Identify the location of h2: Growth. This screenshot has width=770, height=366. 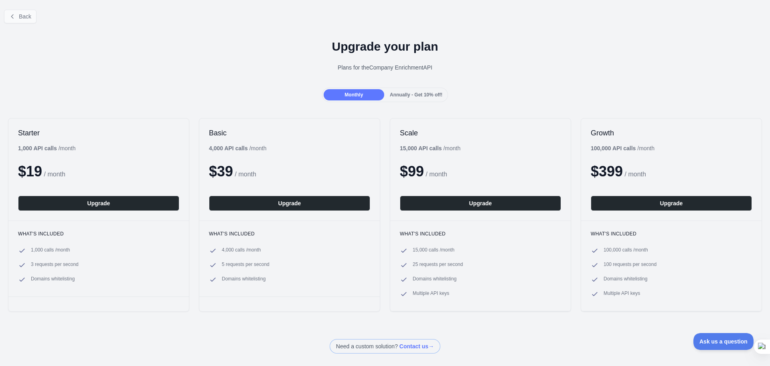
(672, 133).